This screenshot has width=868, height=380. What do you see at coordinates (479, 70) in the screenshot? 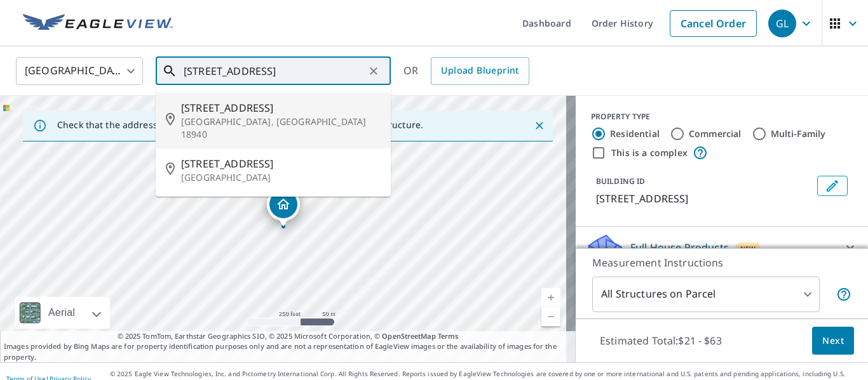
I see `span: Upload Blueprint` at bounding box center [479, 70].